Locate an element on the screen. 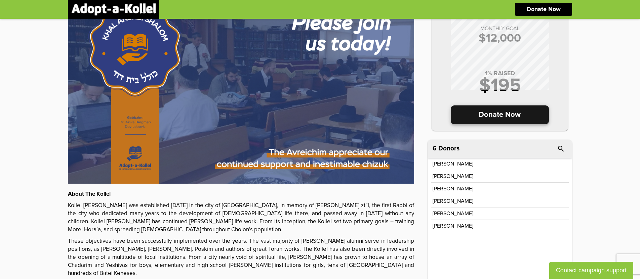  img: logonobg.png is located at coordinates (114, 9).